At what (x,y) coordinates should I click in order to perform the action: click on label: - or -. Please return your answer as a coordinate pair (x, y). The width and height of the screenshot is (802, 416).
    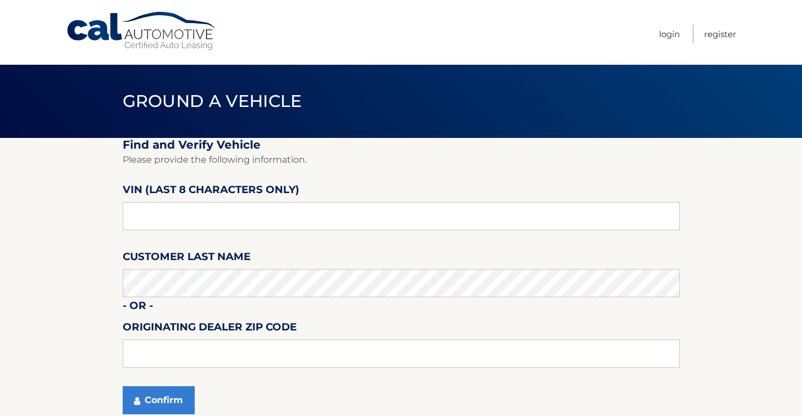
    Looking at the image, I should click on (138, 307).